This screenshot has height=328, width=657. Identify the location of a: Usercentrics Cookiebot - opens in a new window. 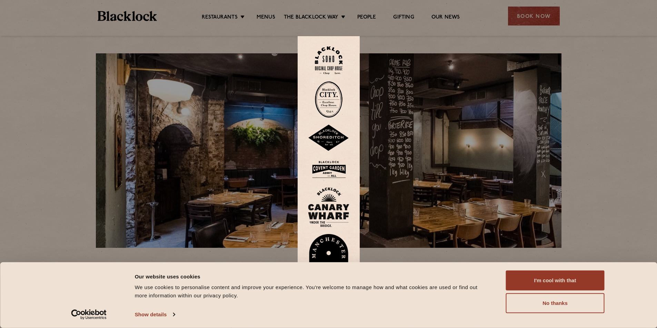
(89, 315).